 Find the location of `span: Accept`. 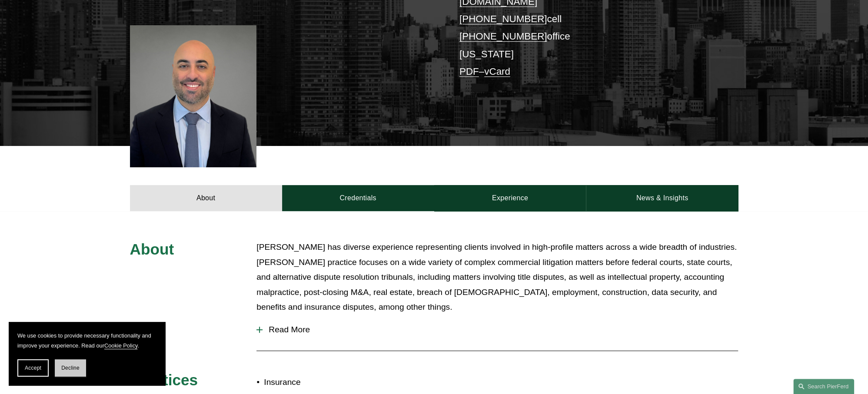

span: Accept is located at coordinates (33, 368).